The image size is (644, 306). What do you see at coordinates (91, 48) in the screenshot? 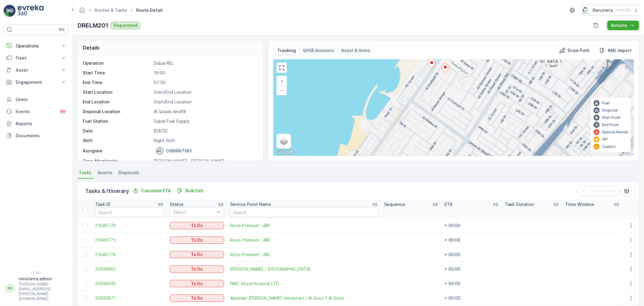
I see `p: Details` at bounding box center [91, 48].